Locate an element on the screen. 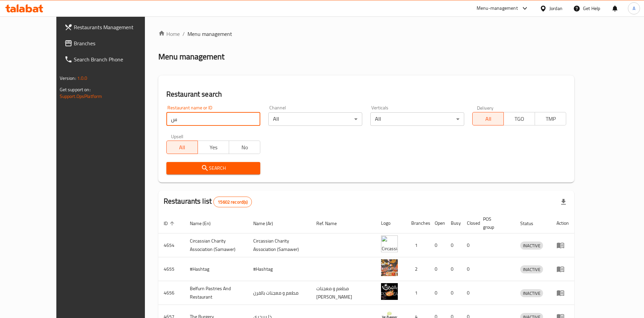 Image resolution: width=644 pixels, height=318 pixels. h2: Restaurant search is located at coordinates (366, 94).